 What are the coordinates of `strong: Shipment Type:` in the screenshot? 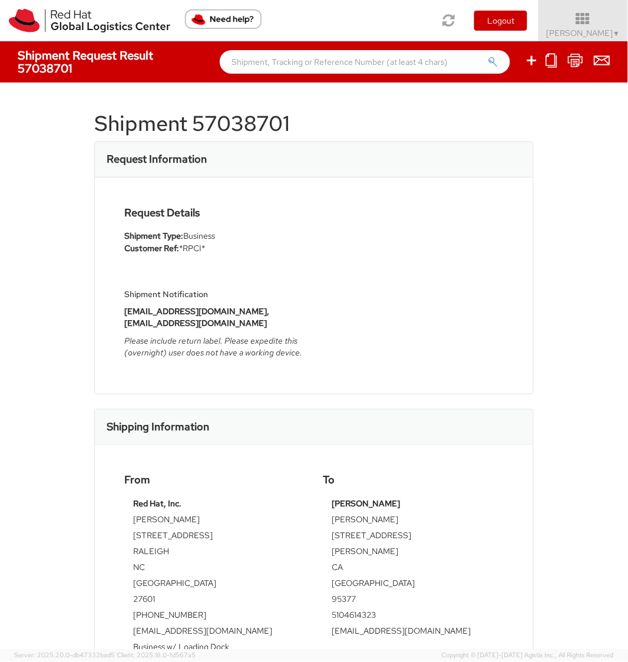 It's located at (154, 236).